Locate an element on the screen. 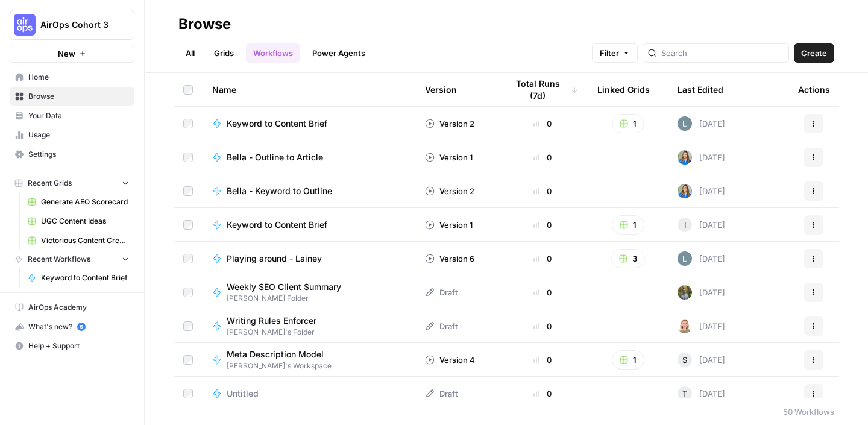 The height and width of the screenshot is (425, 868). button: 3 is located at coordinates (628, 259).